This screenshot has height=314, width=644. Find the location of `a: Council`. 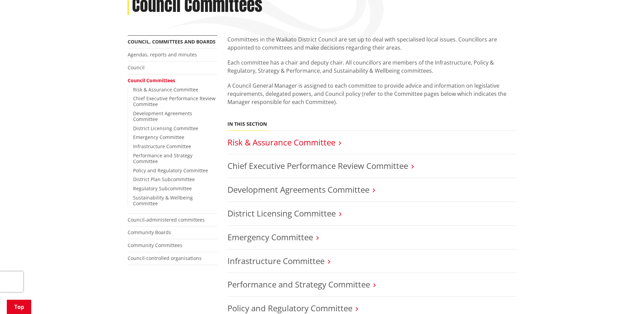

a: Council is located at coordinates (136, 67).